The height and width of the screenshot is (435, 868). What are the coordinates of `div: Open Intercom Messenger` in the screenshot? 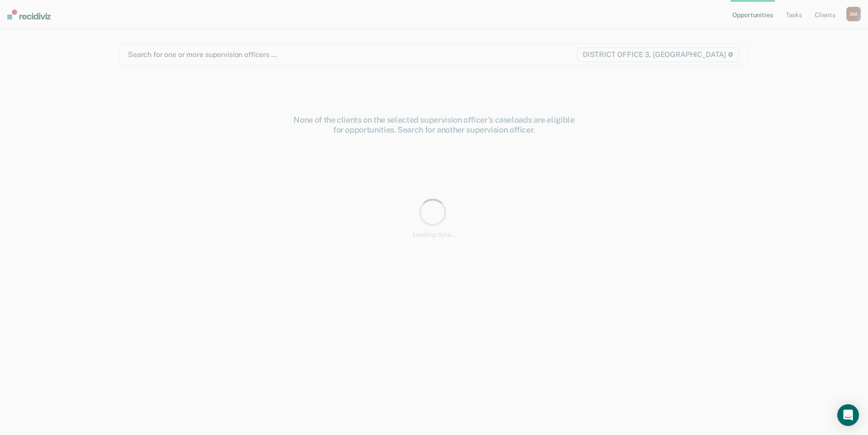 It's located at (848, 415).